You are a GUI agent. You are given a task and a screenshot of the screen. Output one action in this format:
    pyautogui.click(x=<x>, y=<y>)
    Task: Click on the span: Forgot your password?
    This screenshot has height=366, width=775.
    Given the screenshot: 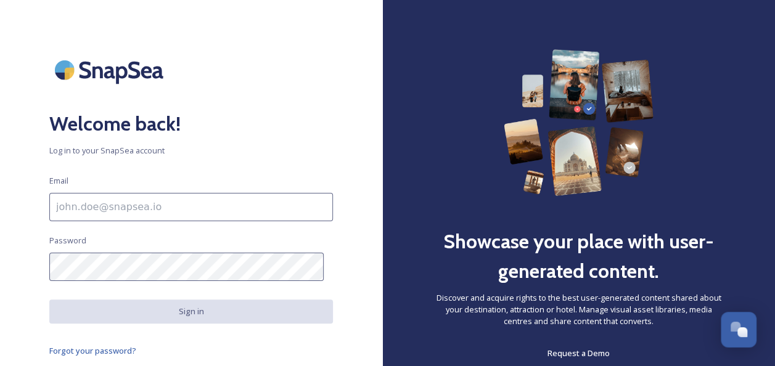 What is the action you would take?
    pyautogui.click(x=92, y=351)
    